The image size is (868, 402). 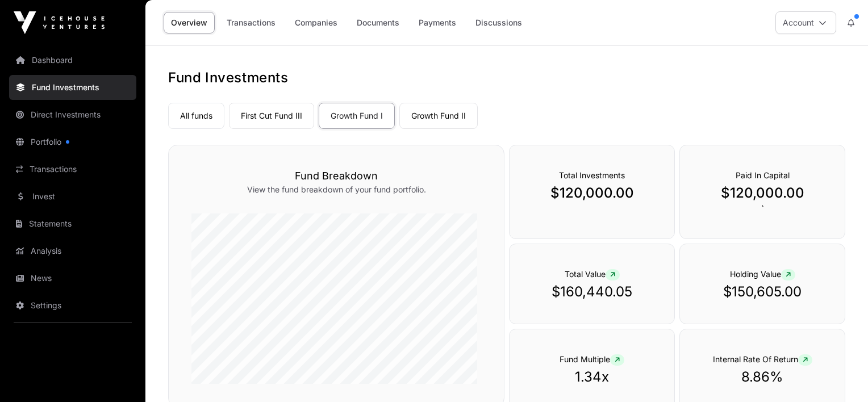 What do you see at coordinates (378, 23) in the screenshot?
I see `a: Documents` at bounding box center [378, 23].